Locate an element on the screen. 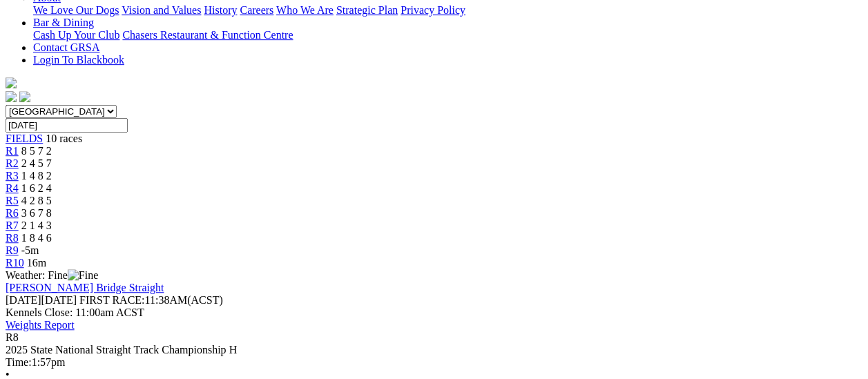 The width and height of the screenshot is (868, 379). span: R6 is located at coordinates (12, 213).